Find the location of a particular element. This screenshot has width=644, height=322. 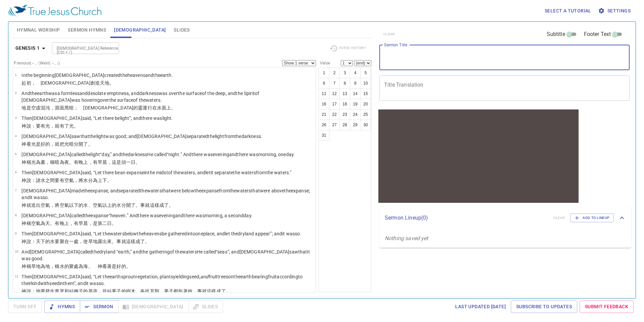

button: 13 is located at coordinates (345, 94).